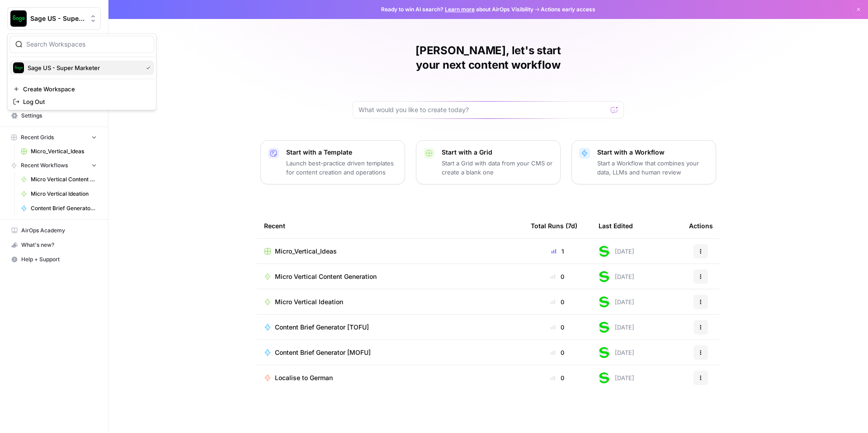 This screenshot has width=868, height=433. Describe the element at coordinates (644, 162) in the screenshot. I see `button: Start with a WorkflowStart a Workflow that combines your data, LLMs and human review` at that location.